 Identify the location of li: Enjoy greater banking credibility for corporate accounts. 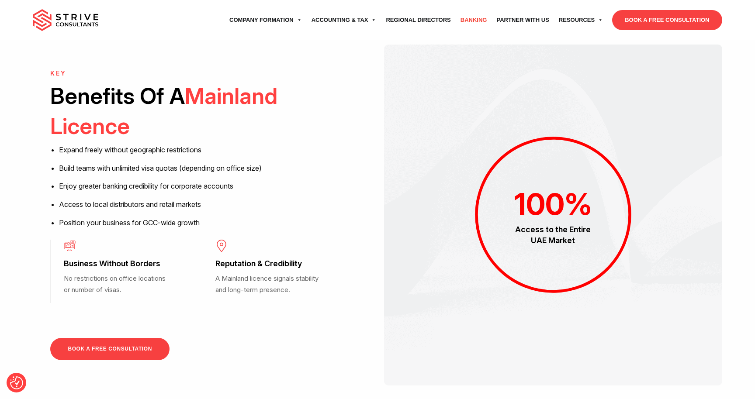
(206, 187).